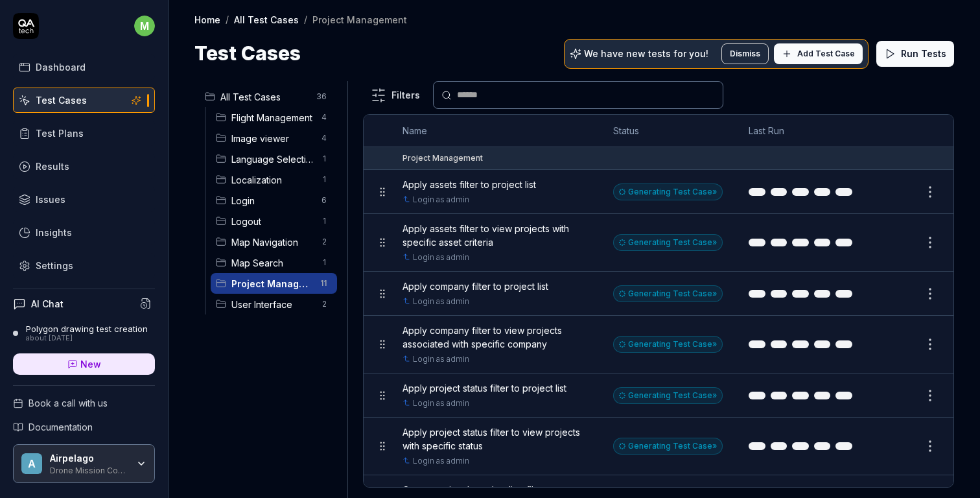 This screenshot has height=498, width=980. Describe the element at coordinates (89, 459) in the screenshot. I see `div: Airpelago` at that location.